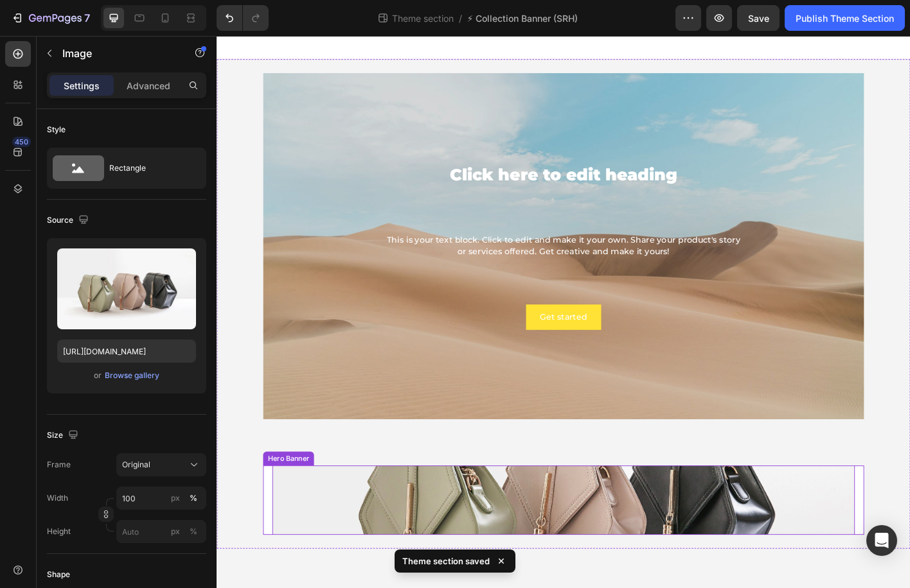 Image resolution: width=910 pixels, height=588 pixels. What do you see at coordinates (22, 142) in the screenshot?
I see `div: 450` at bounding box center [22, 142].